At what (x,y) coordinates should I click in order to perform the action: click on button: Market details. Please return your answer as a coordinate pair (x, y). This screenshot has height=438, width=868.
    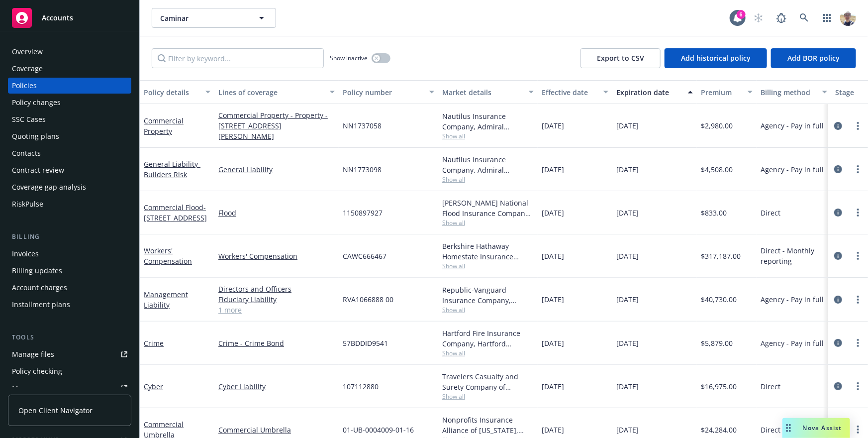
    Looking at the image, I should click on (488, 92).